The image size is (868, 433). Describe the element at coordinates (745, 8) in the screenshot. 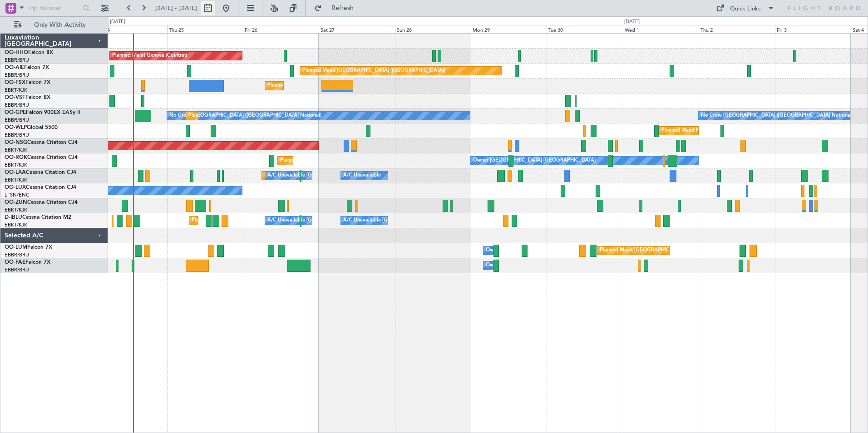

I see `button: Quick Links` at that location.